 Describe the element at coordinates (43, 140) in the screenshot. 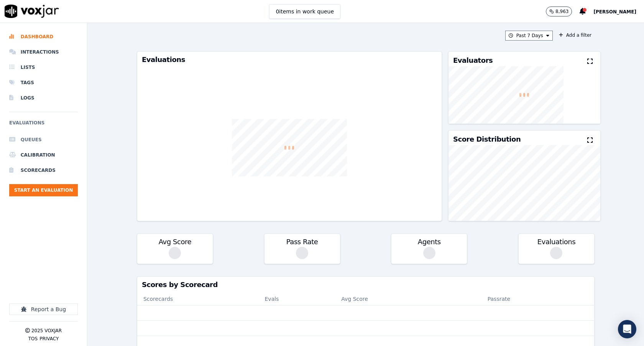

I see `li: Queues` at that location.